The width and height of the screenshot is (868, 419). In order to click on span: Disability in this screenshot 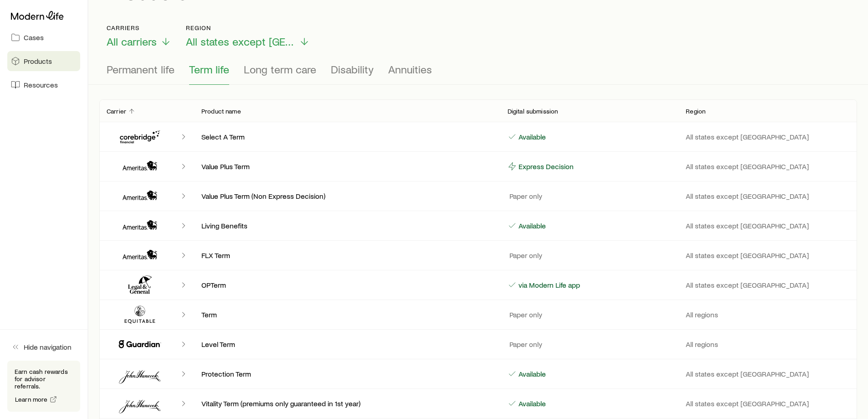, I will do `click(352, 69)`.